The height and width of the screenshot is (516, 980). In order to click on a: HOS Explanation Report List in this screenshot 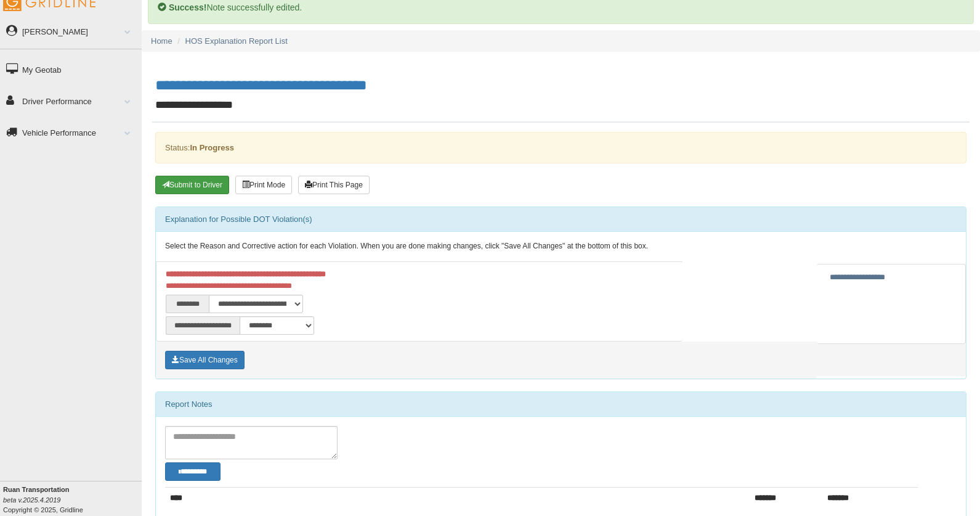, I will do `click(236, 41)`.